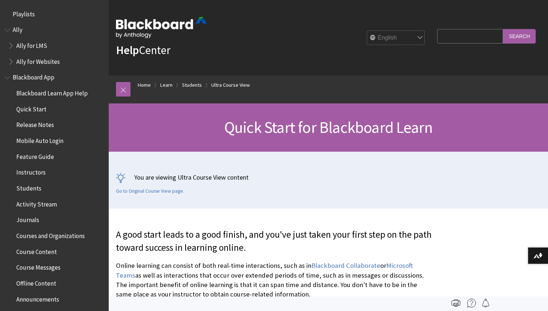  Describe the element at coordinates (329, 177) in the screenshot. I see `p: You are viewing Ultra Course View content` at that location.